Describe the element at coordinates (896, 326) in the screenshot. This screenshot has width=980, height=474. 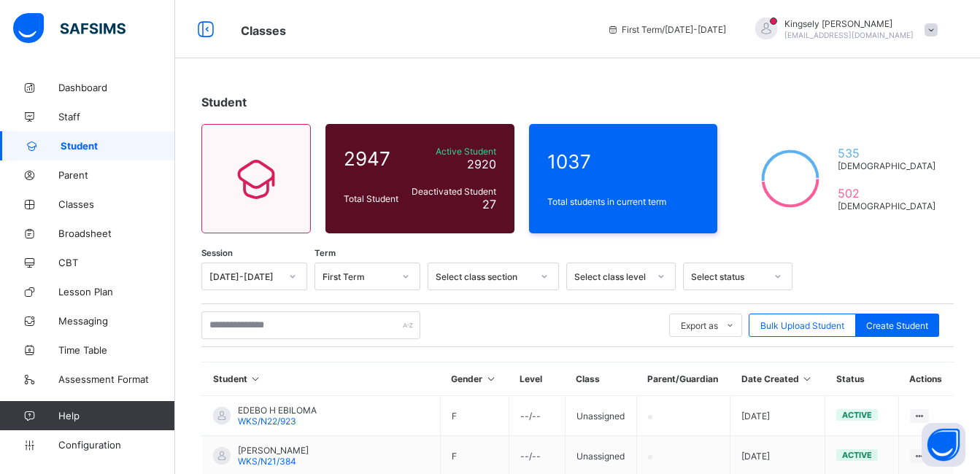
I see `span: Create Student` at that location.